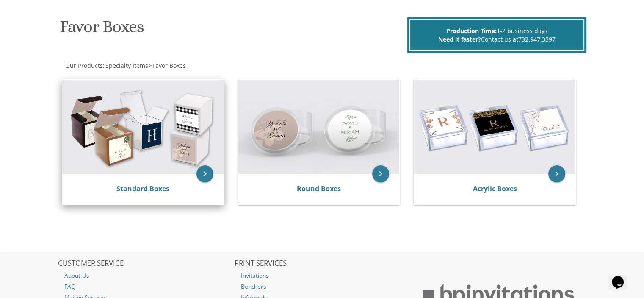  What do you see at coordinates (497, 35) in the screenshot?
I see `div: 1-2 business days Contact us at` at bounding box center [497, 35].